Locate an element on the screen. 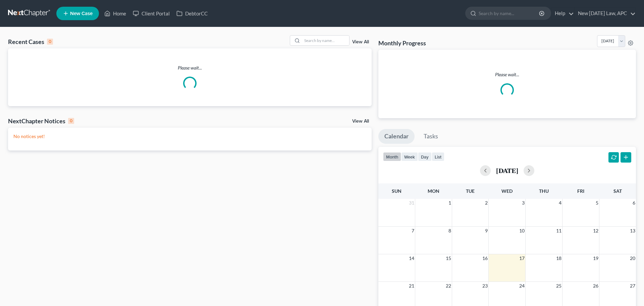 This screenshot has width=644, height=306. span: Tue is located at coordinates (470, 191).